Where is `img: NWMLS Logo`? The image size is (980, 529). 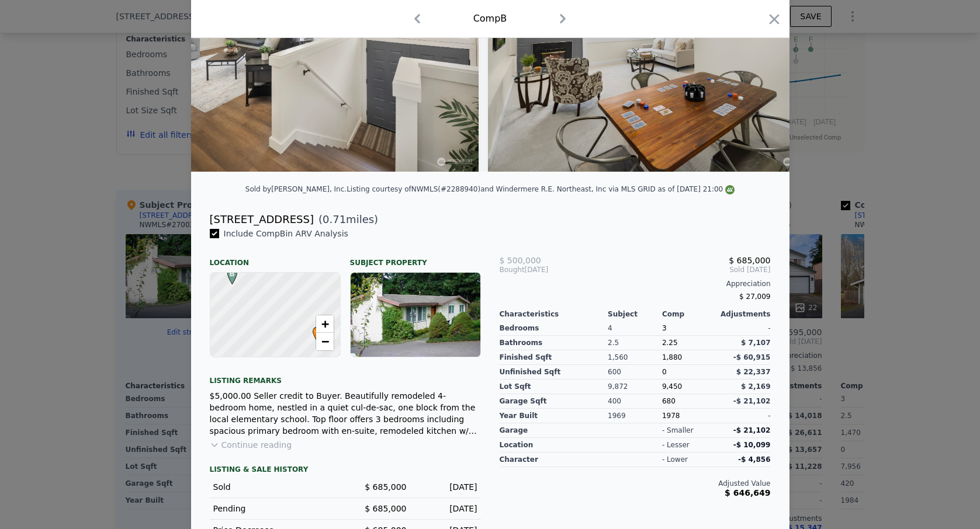
img: NWMLS Logo is located at coordinates (729, 190).